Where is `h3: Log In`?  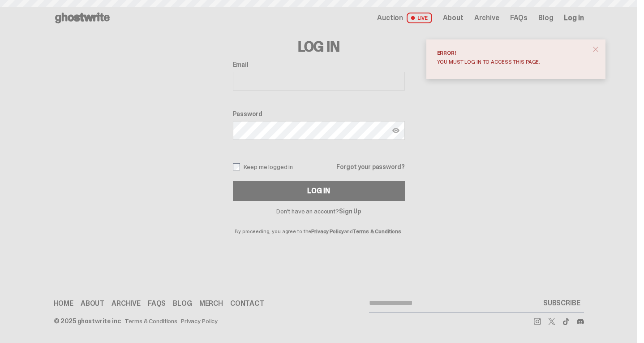 h3: Log In is located at coordinates (319, 47).